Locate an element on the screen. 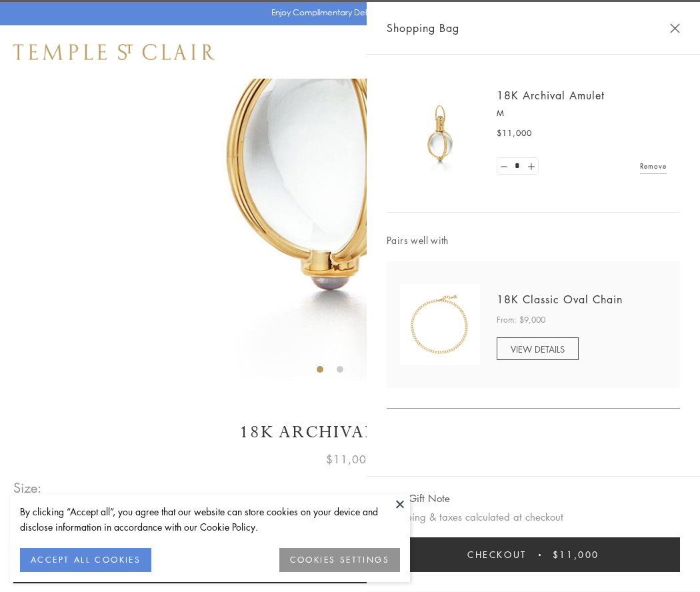 This screenshot has height=592, width=700. a: VIEW DETAILS is located at coordinates (537, 348).